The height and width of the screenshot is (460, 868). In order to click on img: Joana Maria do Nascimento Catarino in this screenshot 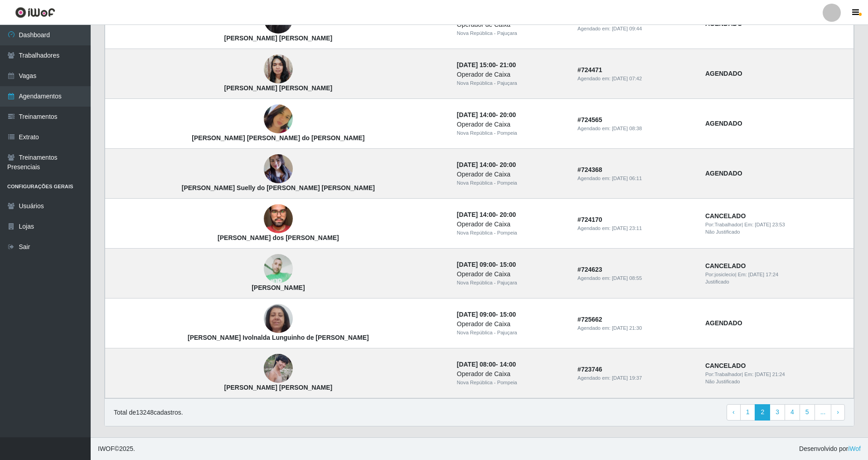, I will do `click(278, 119)`.